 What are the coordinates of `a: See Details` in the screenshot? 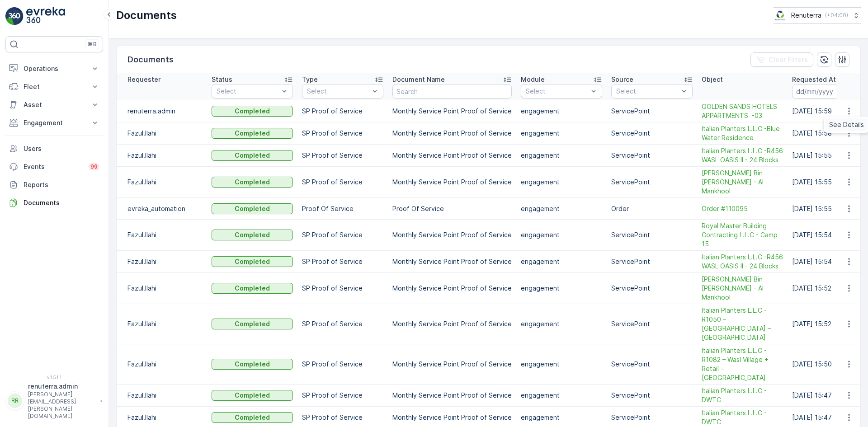 It's located at (846, 125).